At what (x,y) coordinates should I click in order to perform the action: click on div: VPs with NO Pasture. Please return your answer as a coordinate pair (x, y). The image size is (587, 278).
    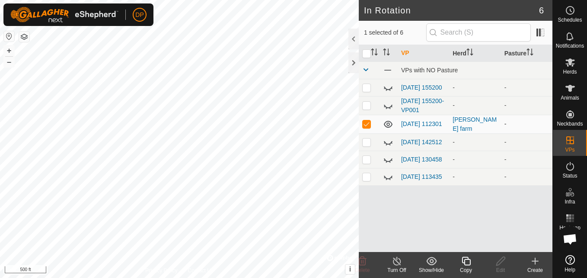
    Looking at the image, I should click on (475, 70).